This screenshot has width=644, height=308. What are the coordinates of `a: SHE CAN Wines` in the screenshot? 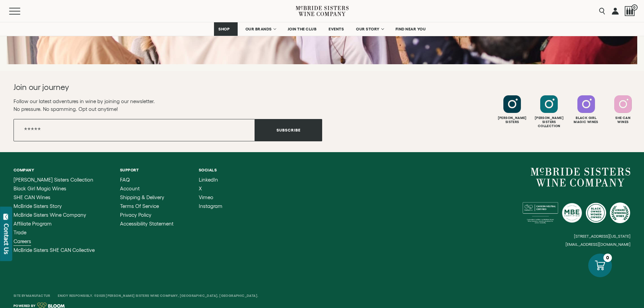 It's located at (54, 198).